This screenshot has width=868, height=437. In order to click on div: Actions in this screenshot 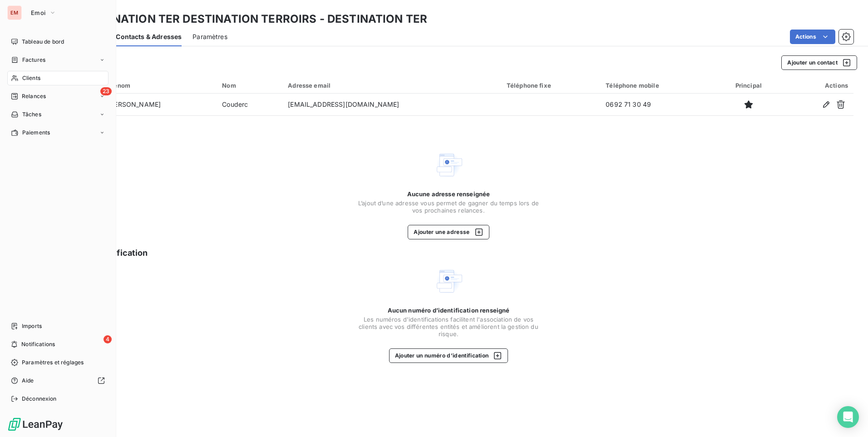, I will do `click(818, 86)`.